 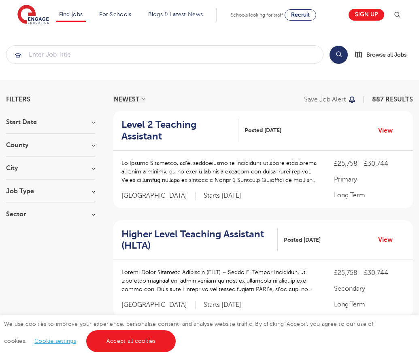 I want to click on p: Secondary, so click(x=369, y=289).